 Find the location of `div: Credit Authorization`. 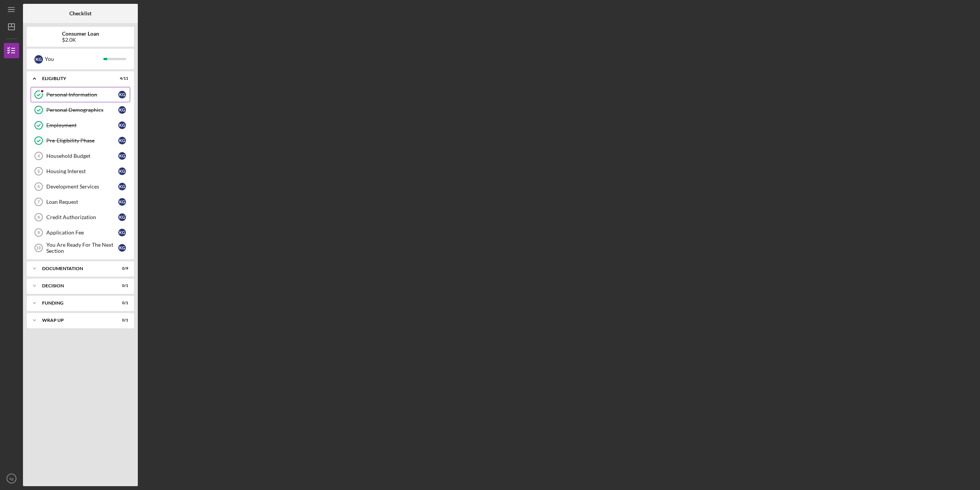

div: Credit Authorization is located at coordinates (83, 217).